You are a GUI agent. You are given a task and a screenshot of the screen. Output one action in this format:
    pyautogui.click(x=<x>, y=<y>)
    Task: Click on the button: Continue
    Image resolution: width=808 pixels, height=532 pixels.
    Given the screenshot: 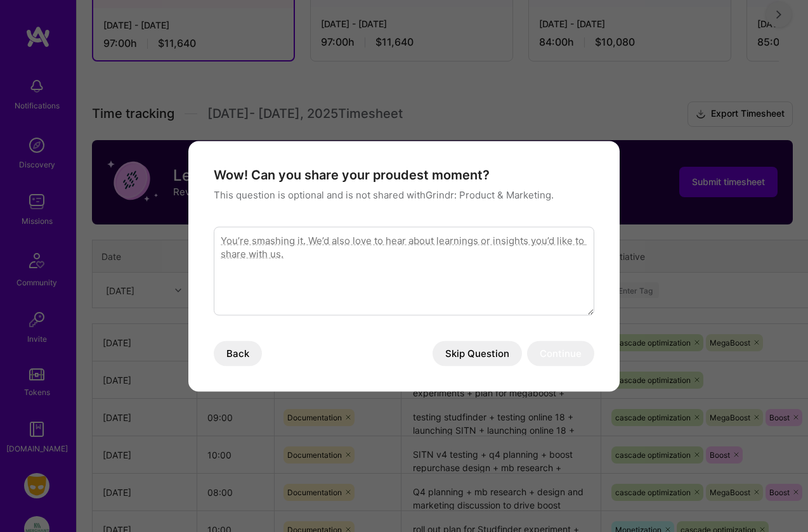 What is the action you would take?
    pyautogui.click(x=560, y=353)
    